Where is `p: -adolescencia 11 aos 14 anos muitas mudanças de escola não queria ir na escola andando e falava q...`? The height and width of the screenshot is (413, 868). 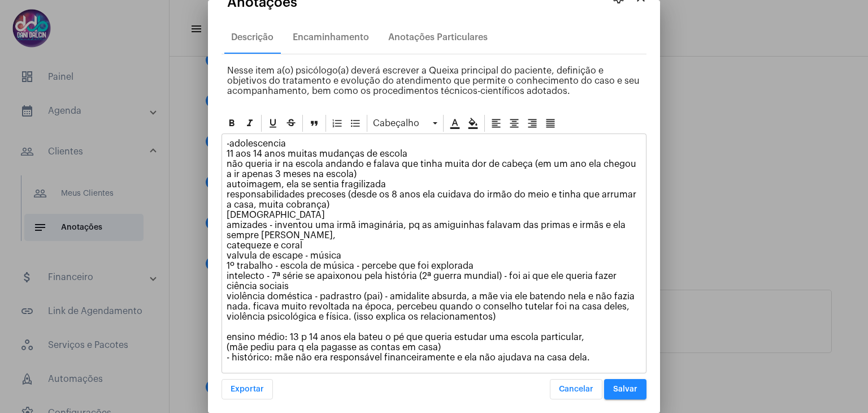 p: -adolescencia 11 aos 14 anos muitas mudanças de escola não queria ir na escola andando e falava q... is located at coordinates (434, 251).